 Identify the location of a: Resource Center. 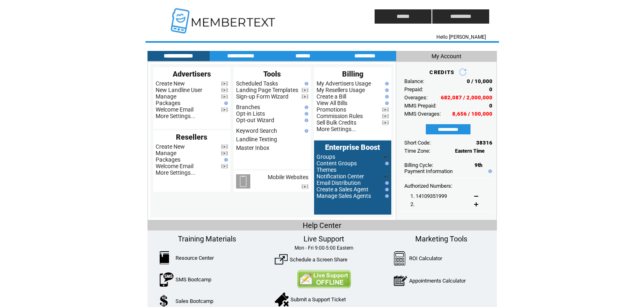
(195, 257).